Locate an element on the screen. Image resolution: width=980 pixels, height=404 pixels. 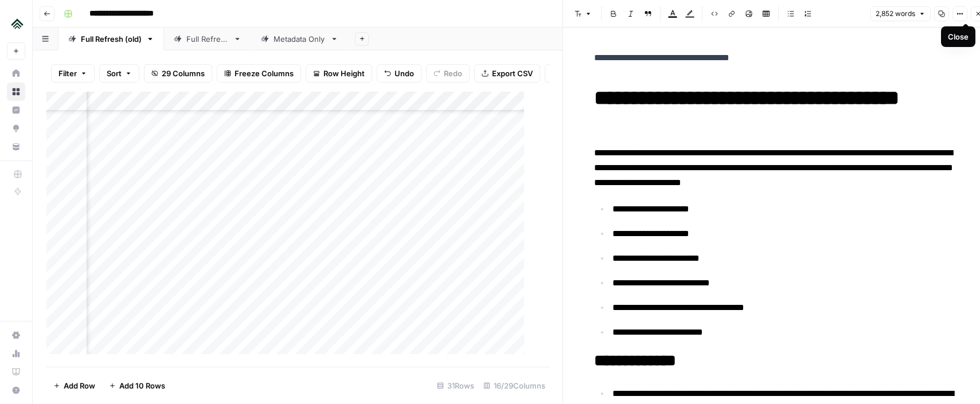
div: 31 Rows is located at coordinates (455, 386).